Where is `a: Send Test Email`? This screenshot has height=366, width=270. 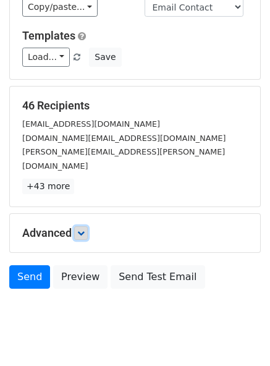 a: Send Test Email is located at coordinates (158, 277).